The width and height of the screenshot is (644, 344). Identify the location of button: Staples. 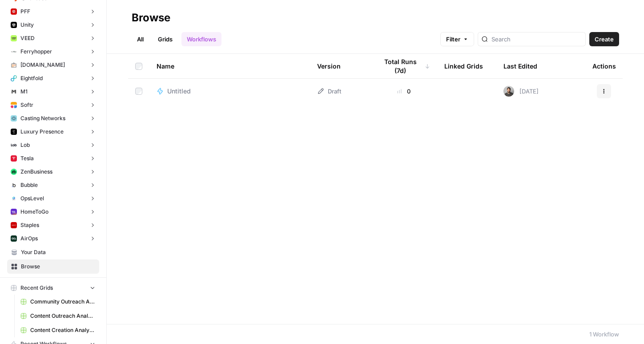
(53, 225).